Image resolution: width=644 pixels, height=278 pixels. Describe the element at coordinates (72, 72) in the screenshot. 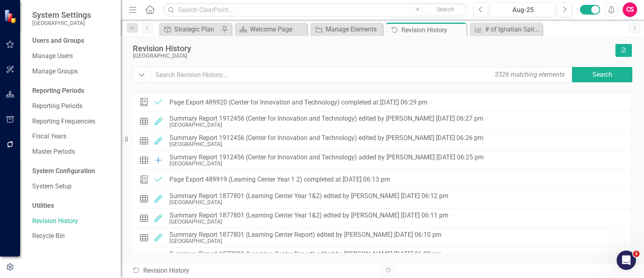

I see `a: Manage Groups` at that location.